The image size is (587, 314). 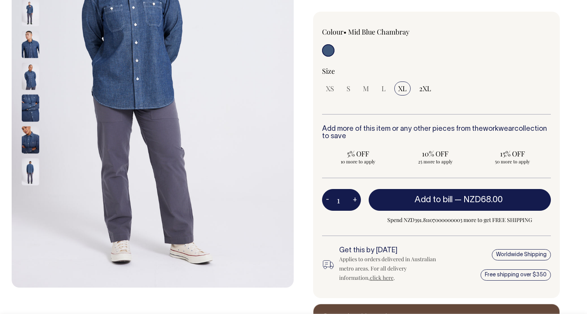 I want to click on span: 25 more to apply, so click(x=435, y=161).